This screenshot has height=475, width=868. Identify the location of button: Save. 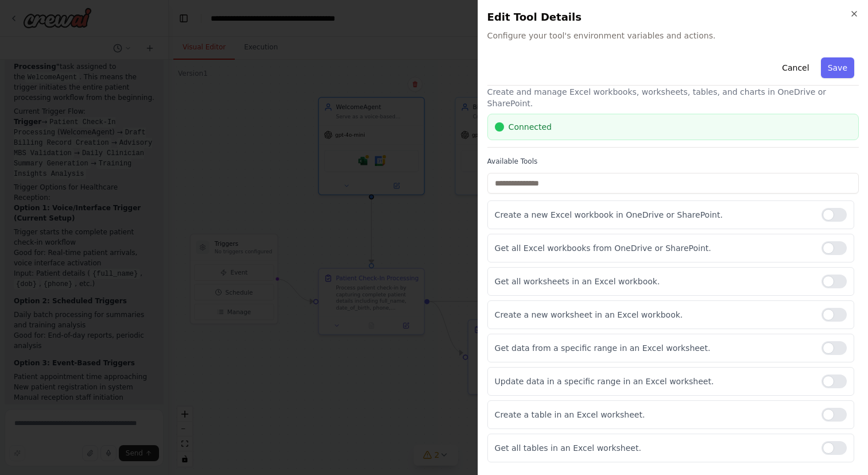
(837, 68).